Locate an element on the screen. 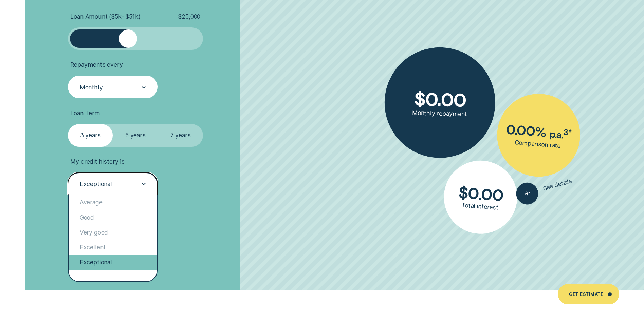 The image size is (644, 326). span: Loan Term is located at coordinates (85, 113).